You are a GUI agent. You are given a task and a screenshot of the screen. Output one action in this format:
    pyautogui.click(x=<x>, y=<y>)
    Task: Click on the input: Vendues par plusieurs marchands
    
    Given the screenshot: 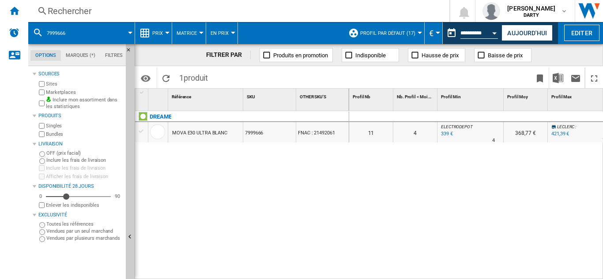 What is the action you would take?
    pyautogui.click(x=42, y=239)
    